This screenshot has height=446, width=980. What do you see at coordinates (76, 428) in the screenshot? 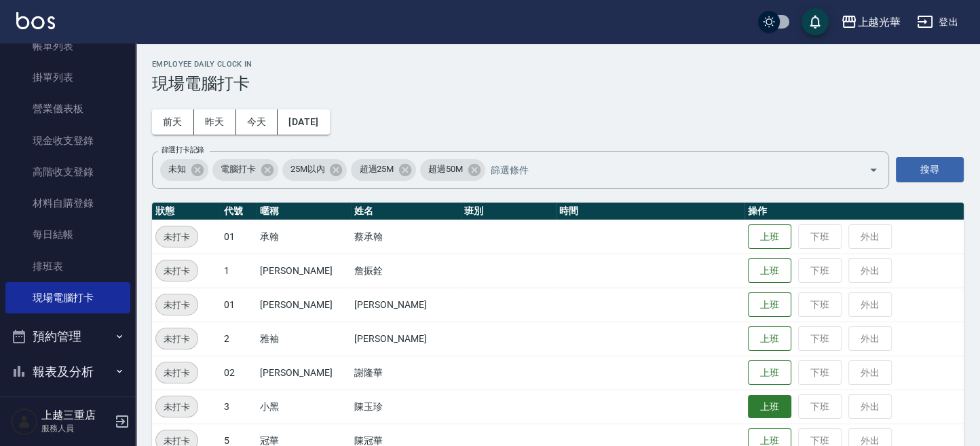
I see `p: 服務人員` at bounding box center [76, 428].